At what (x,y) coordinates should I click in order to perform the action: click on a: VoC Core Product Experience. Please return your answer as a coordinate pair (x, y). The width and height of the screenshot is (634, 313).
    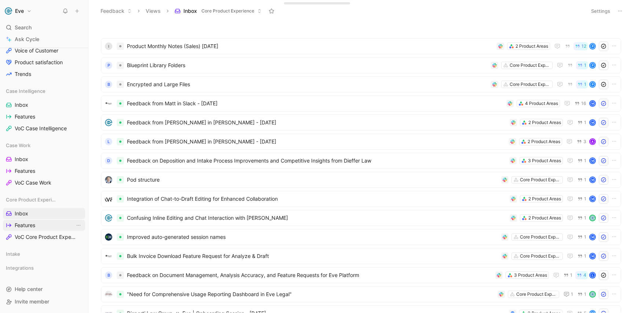
    Looking at the image, I should click on (44, 237).